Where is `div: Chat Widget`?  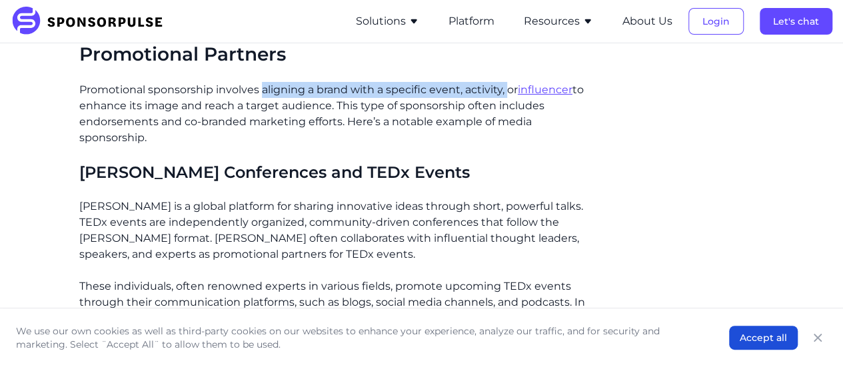 div: Chat Widget is located at coordinates (810, 335).